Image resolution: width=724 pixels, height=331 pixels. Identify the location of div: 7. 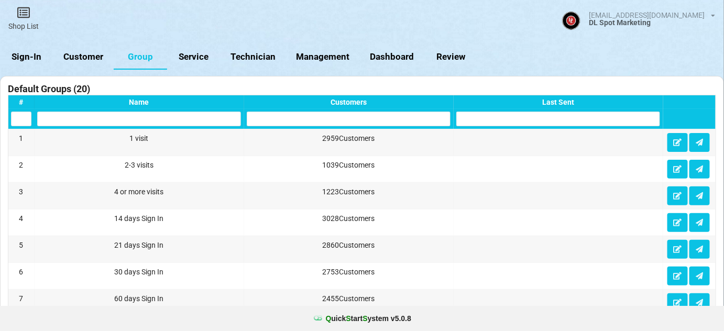
(21, 299).